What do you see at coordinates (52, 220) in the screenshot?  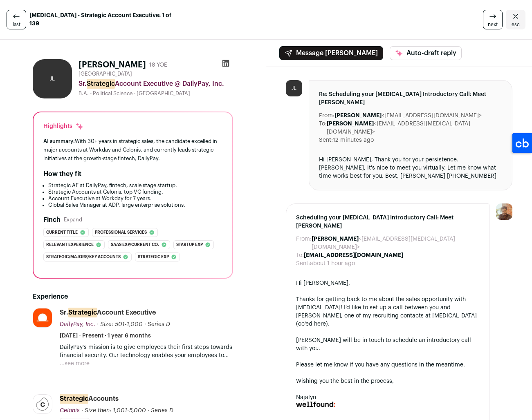 I see `h2: Finch` at bounding box center [52, 220].